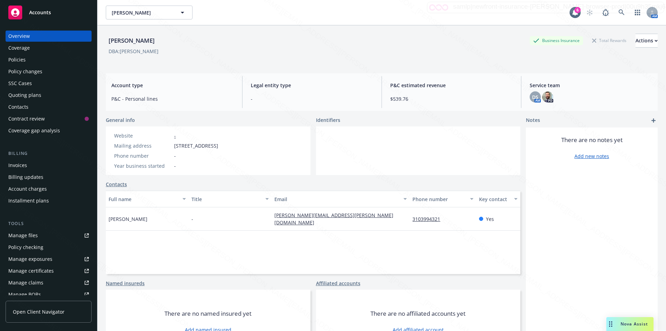 This screenshot has height=331, width=666. What do you see at coordinates (143, 166) in the screenshot?
I see `div: Year business started` at bounding box center [143, 166].